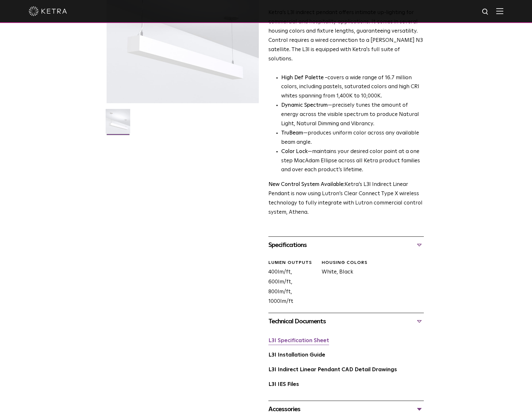 The height and width of the screenshot is (415, 532). I want to click on strong: Dynamic Spectrum, so click(304, 105).